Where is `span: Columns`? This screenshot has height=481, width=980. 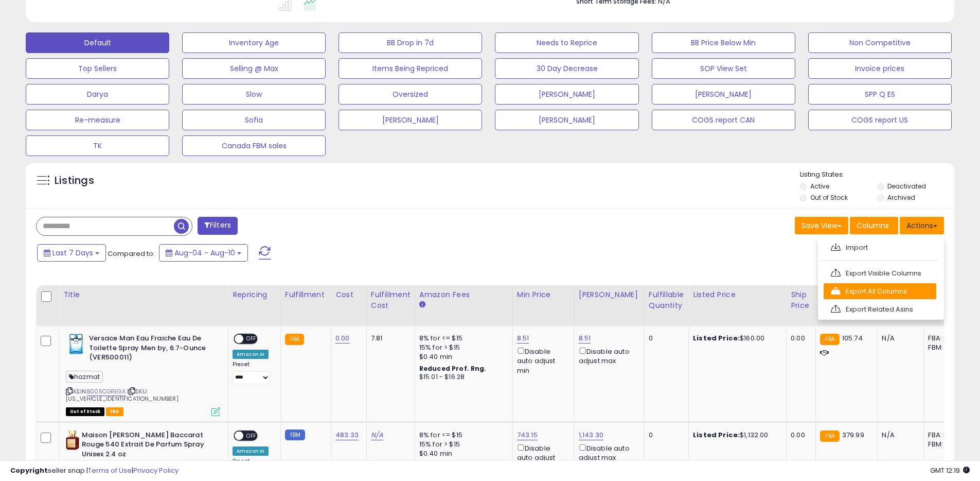 span: Columns is located at coordinates (872, 226).